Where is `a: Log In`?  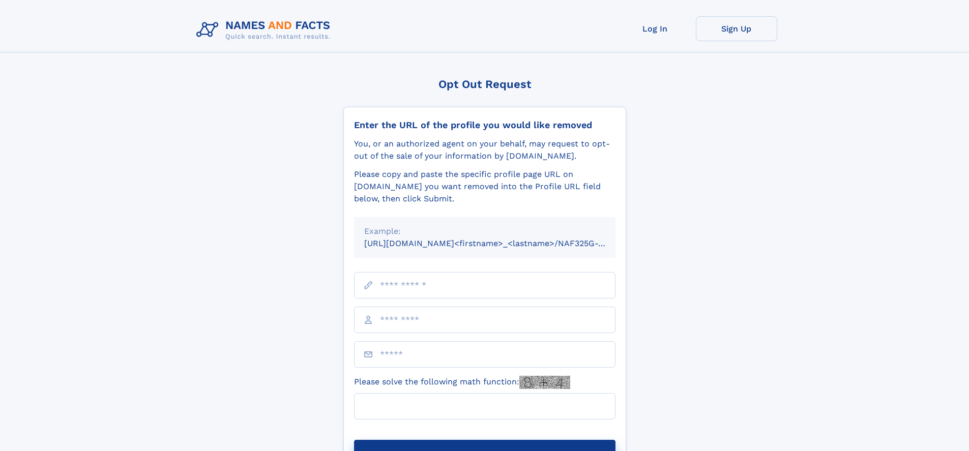 a: Log In is located at coordinates (655, 28).